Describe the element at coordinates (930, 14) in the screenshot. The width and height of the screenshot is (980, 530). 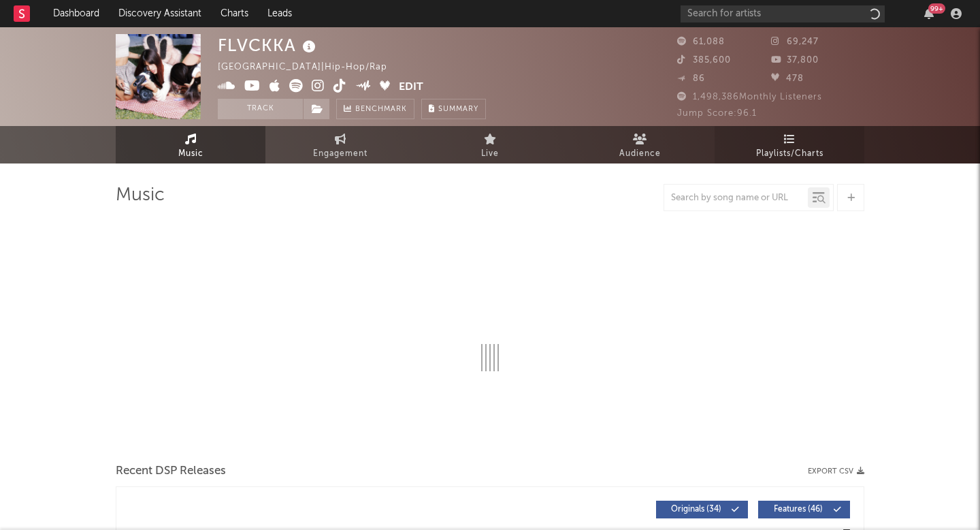
I see `button: 99+` at that location.